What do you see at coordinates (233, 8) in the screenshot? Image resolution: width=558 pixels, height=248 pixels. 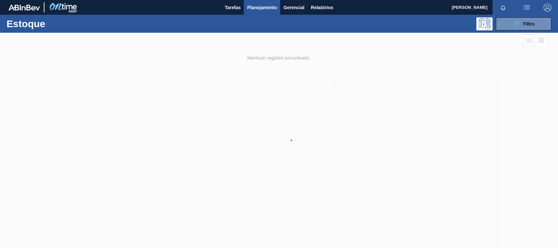 I see `span: Tarefas` at bounding box center [233, 8].